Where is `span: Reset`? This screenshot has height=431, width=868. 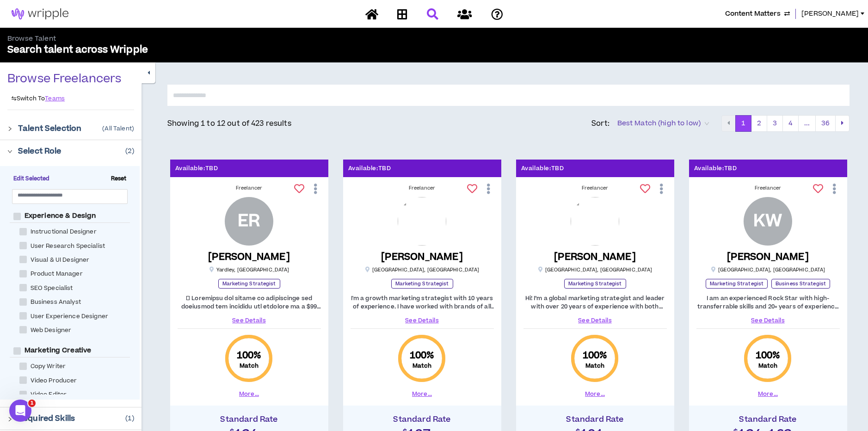
span: Reset is located at coordinates (119, 179).